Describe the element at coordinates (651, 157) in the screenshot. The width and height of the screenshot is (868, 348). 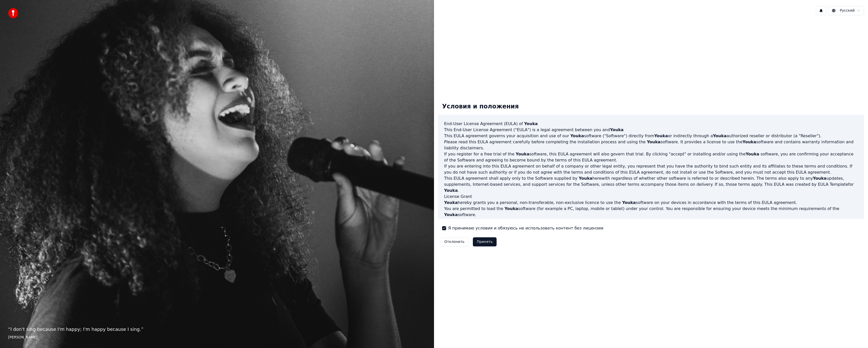
I see `p: If you register for a free trial of the software, this EULA agreement will also govern that trial...` at that location.